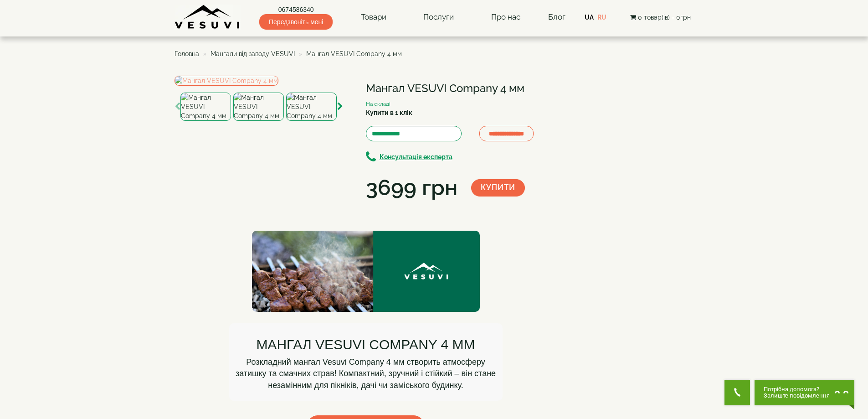 This screenshot has height=419, width=868. What do you see at coordinates (660, 17) in the screenshot?
I see `button: 0 товар(ів) - 0грн` at bounding box center [660, 17].